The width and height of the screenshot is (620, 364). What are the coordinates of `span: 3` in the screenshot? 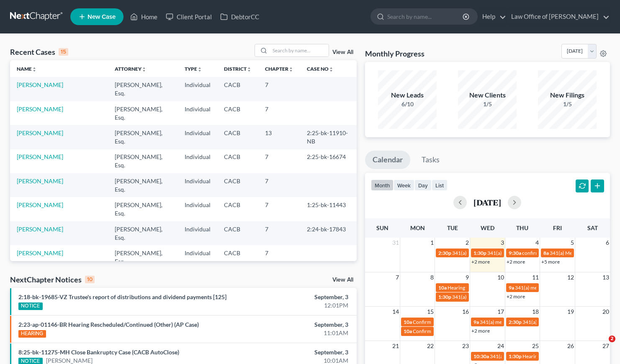 It's located at (502, 243).